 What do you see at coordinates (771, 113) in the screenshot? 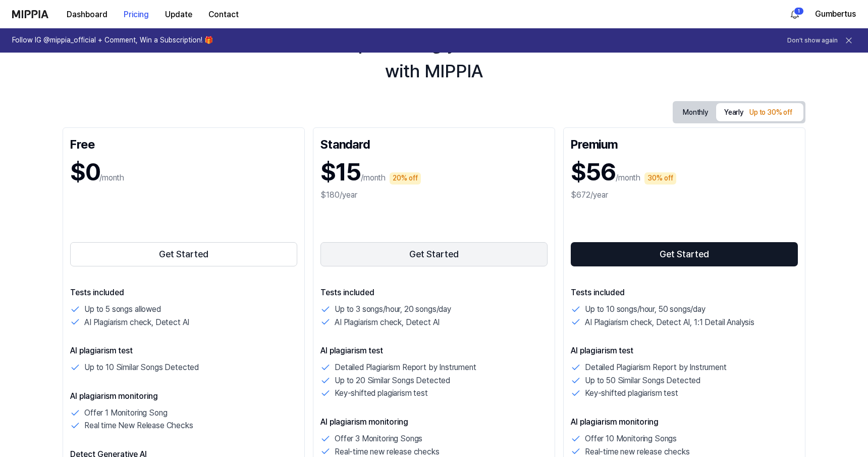
I see `div: Up to 30% off` at bounding box center [771, 113].